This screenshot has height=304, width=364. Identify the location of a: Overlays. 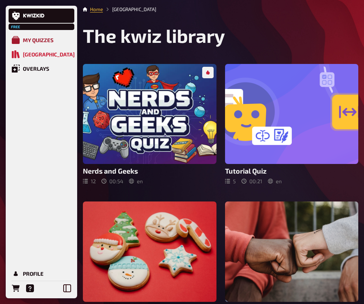
(41, 69).